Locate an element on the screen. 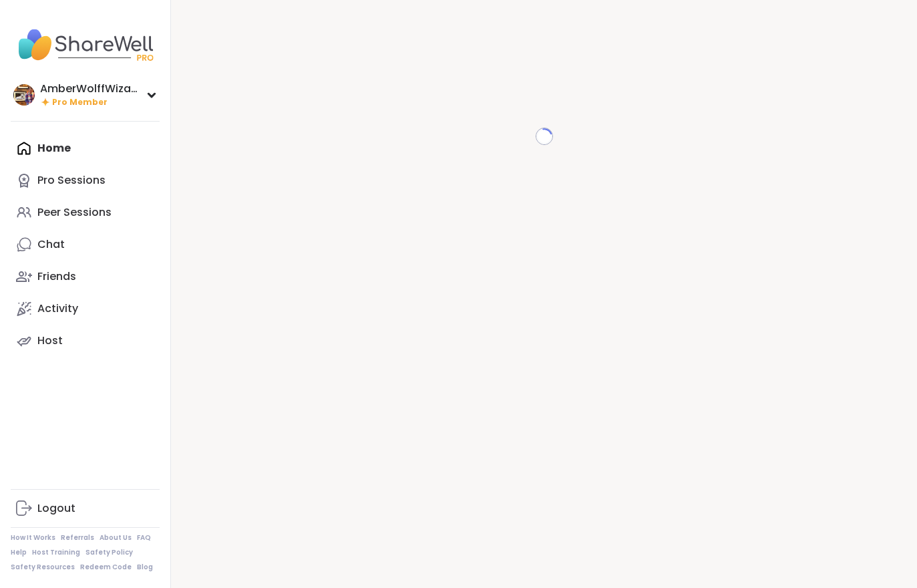 This screenshot has height=588, width=917. div: Pro Sessions is located at coordinates (72, 181).